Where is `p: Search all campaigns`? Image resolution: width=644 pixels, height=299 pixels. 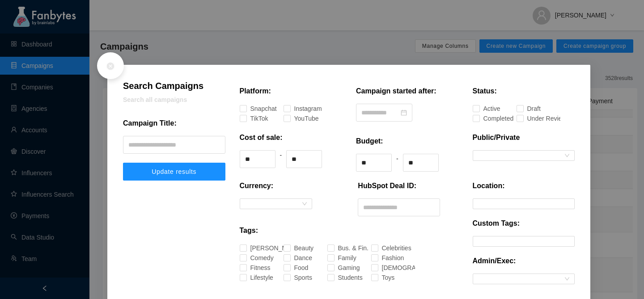
p: Search all campaigns is located at coordinates (174, 100).